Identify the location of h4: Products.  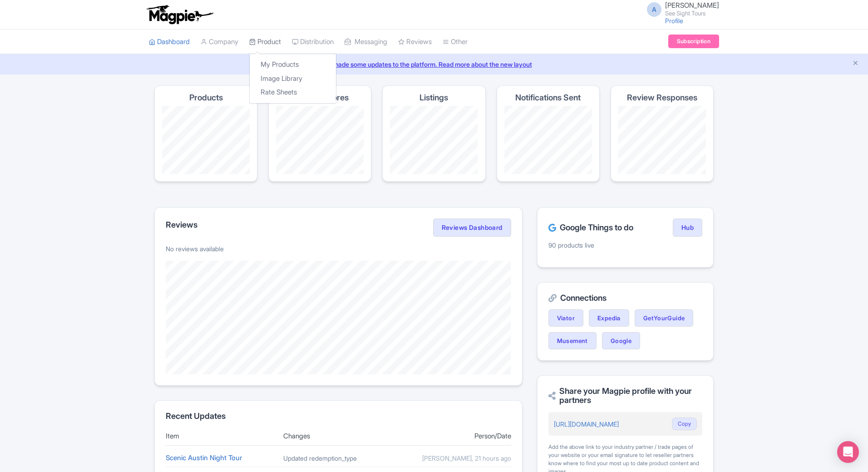
(206, 97).